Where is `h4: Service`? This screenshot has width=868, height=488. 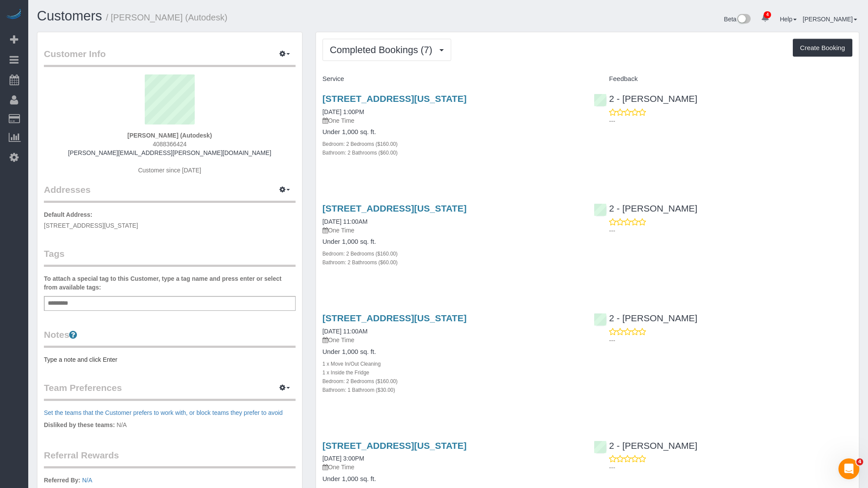
h4: Service is located at coordinates (452, 79).